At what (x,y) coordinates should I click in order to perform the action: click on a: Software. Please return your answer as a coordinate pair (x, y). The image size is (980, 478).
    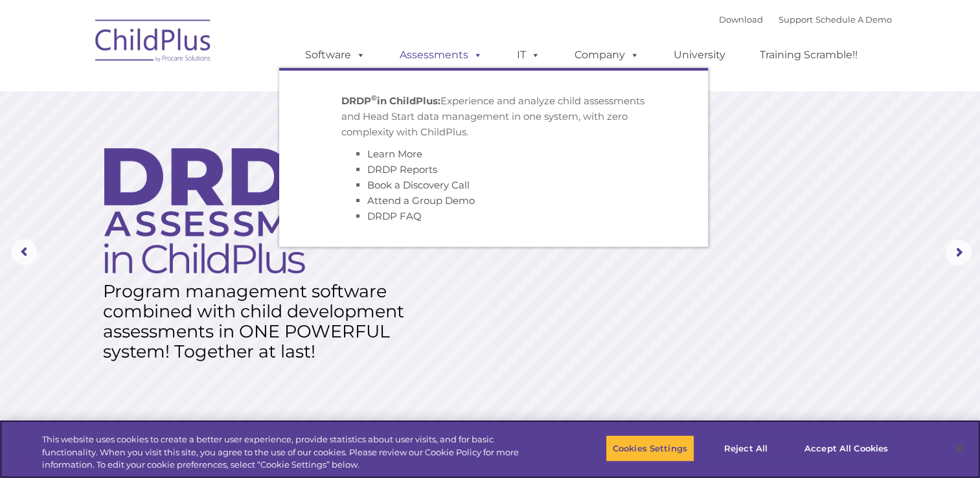
    Looking at the image, I should click on (335, 55).